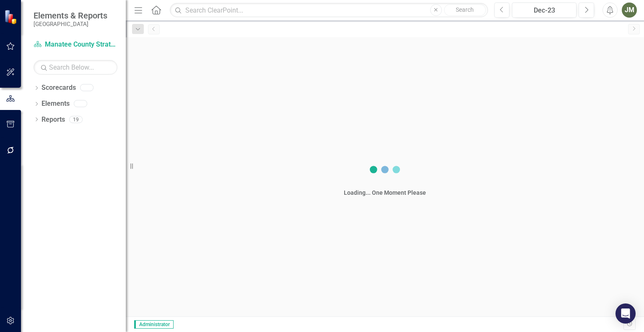 This screenshot has width=644, height=332. I want to click on input: Search Below..., so click(75, 67).